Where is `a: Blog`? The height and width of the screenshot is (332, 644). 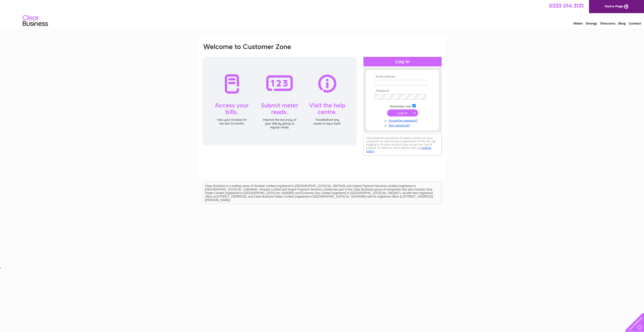
a: Blog is located at coordinates (622, 23).